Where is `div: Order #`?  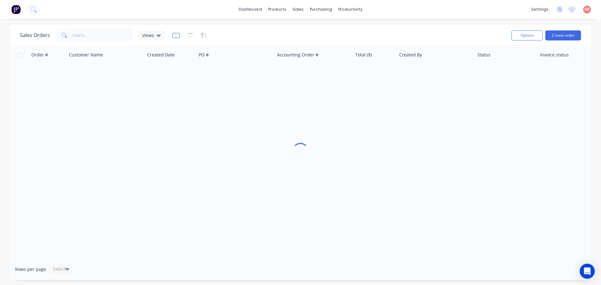
div: Order # is located at coordinates (39, 55).